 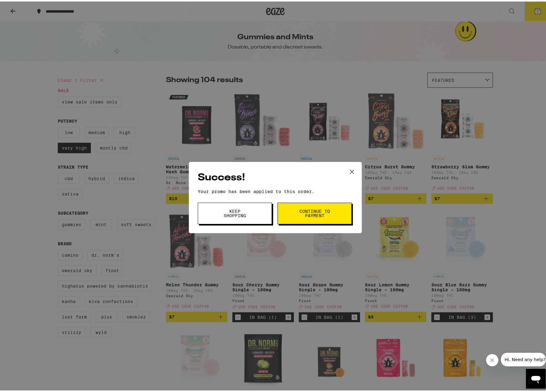 What do you see at coordinates (315, 212) in the screenshot?
I see `span: Continue to payment` at bounding box center [315, 212].